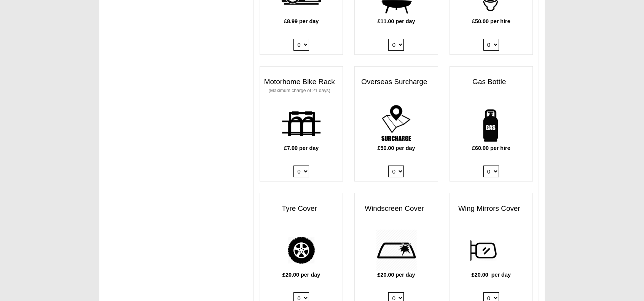 This screenshot has width=644, height=301. What do you see at coordinates (300, 90) in the screenshot?
I see `small: (Maximum charge of 21 days)` at bounding box center [300, 90].